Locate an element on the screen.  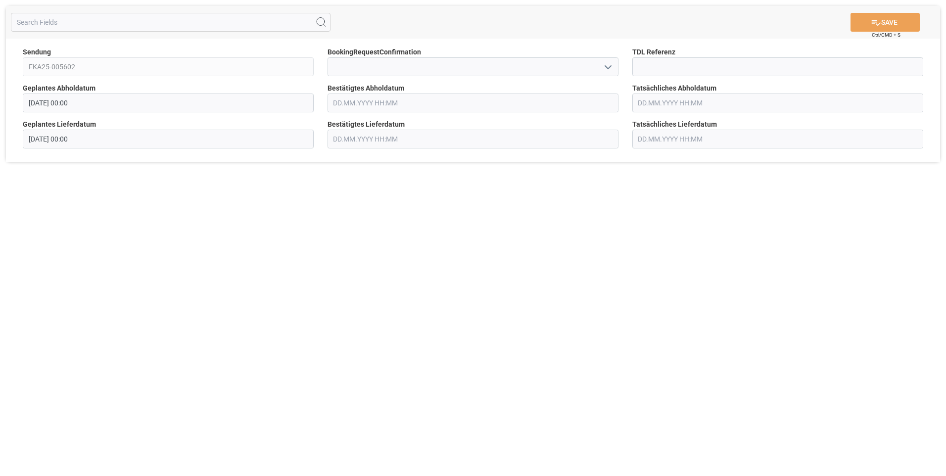
button: open menu is located at coordinates (607, 67).